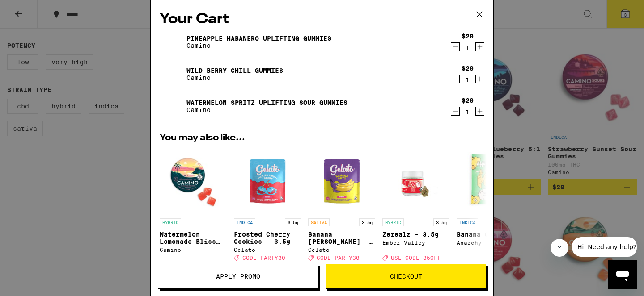 This screenshot has width=644, height=296. I want to click on span: USE CODE 35OFF, so click(416, 258).